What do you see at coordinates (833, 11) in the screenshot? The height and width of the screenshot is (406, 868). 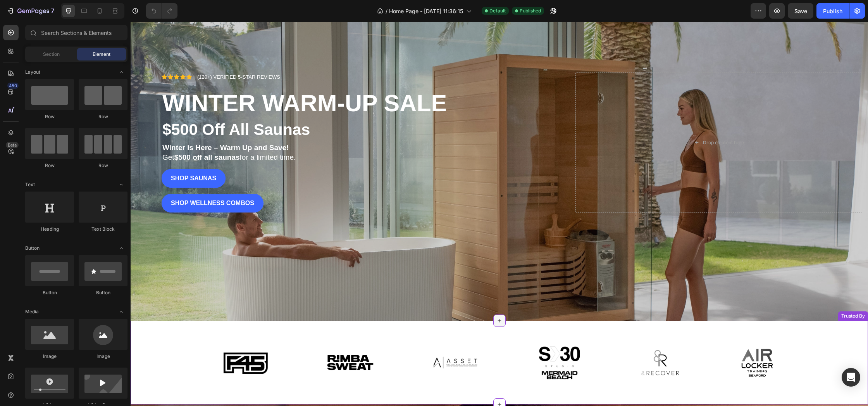 I see `div: Publish` at bounding box center [833, 11].